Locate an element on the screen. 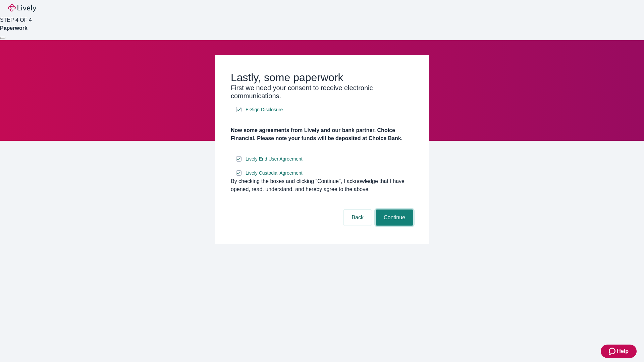 The image size is (644, 362). img: Lively is located at coordinates (22, 8).